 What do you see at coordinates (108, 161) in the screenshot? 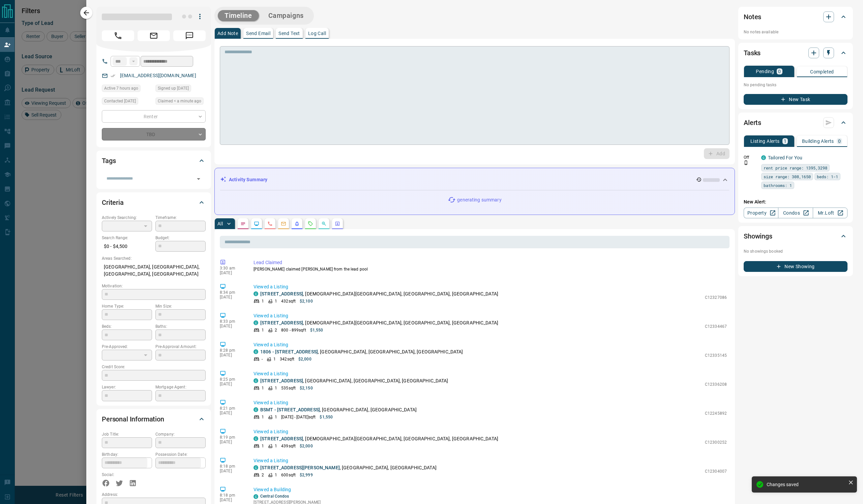
I see `h2: Tags` at bounding box center [108, 161].